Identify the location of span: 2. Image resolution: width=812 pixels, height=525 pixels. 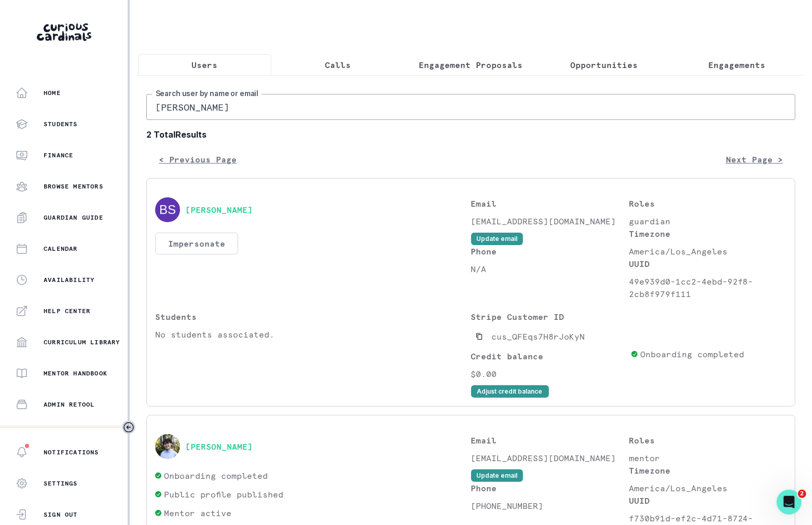
(802, 493).